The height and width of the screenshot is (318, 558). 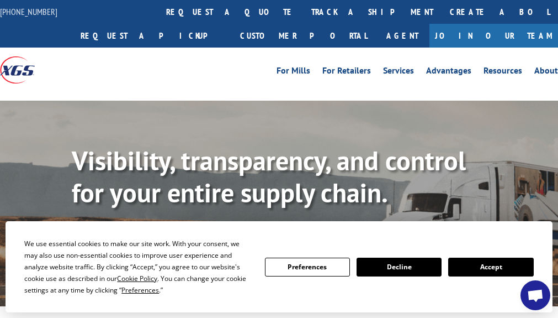 I want to click on button: Accept, so click(x=491, y=267).